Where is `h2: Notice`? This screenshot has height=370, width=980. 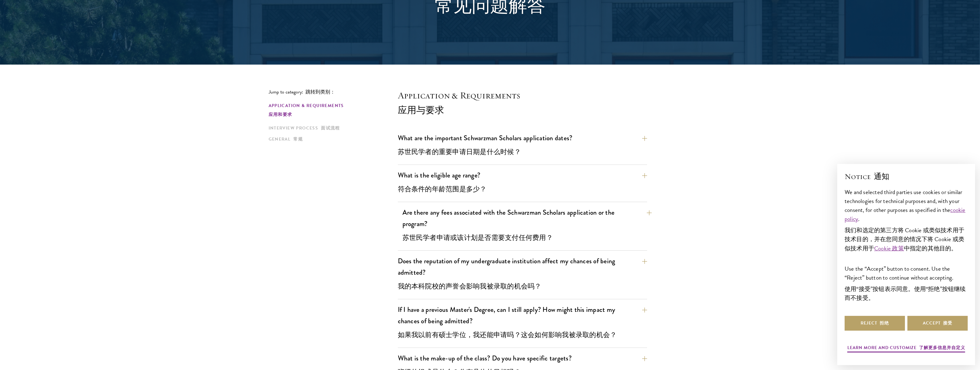
h2: Notice is located at coordinates (906, 176).